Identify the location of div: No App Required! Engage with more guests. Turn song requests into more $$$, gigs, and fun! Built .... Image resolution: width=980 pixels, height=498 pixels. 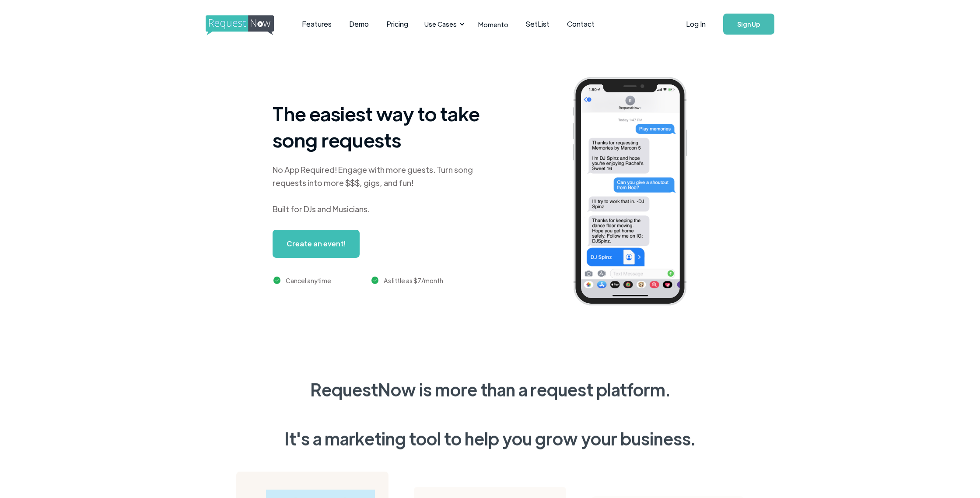
(382, 189).